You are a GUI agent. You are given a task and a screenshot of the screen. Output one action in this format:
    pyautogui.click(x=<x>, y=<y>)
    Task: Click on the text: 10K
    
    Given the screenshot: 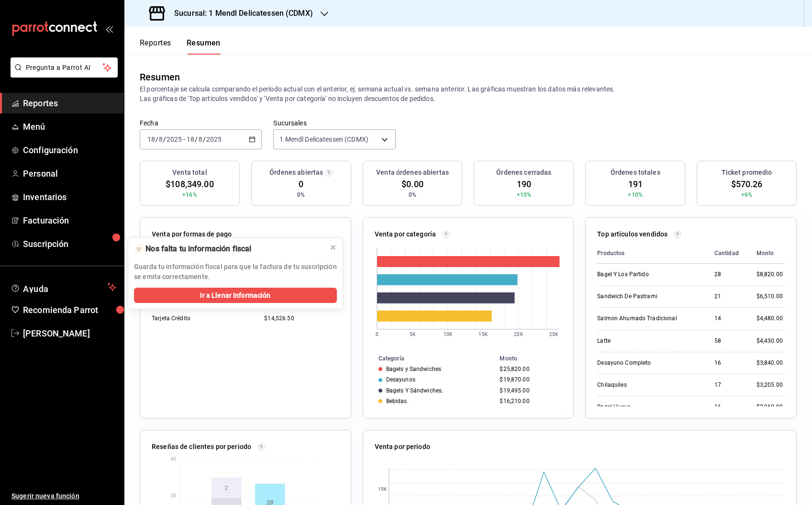 What is the action you would take?
    pyautogui.click(x=448, y=334)
    